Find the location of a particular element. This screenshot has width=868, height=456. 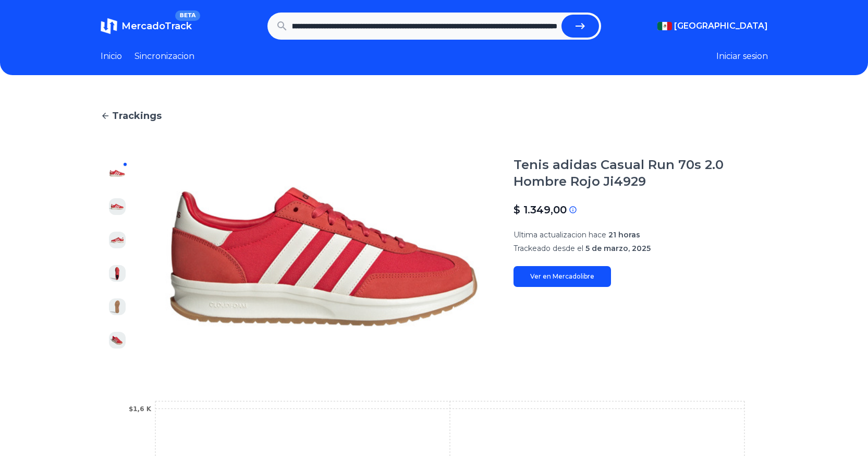

img: MercadoTrack is located at coordinates (109, 26).